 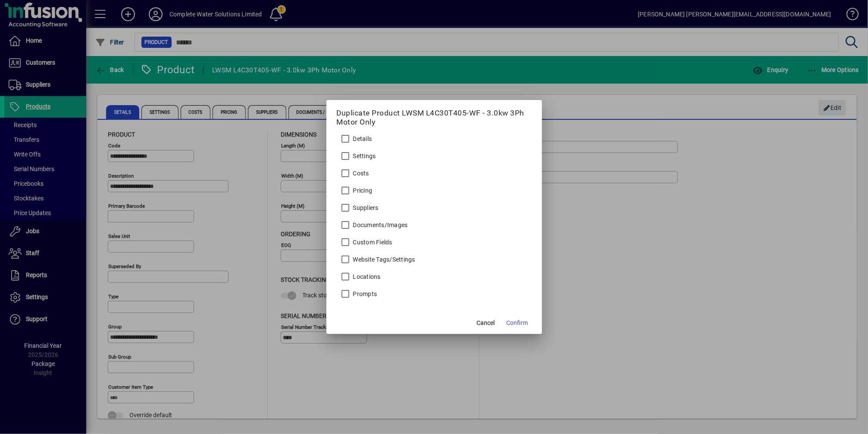 I want to click on label: Suppliers, so click(x=365, y=207).